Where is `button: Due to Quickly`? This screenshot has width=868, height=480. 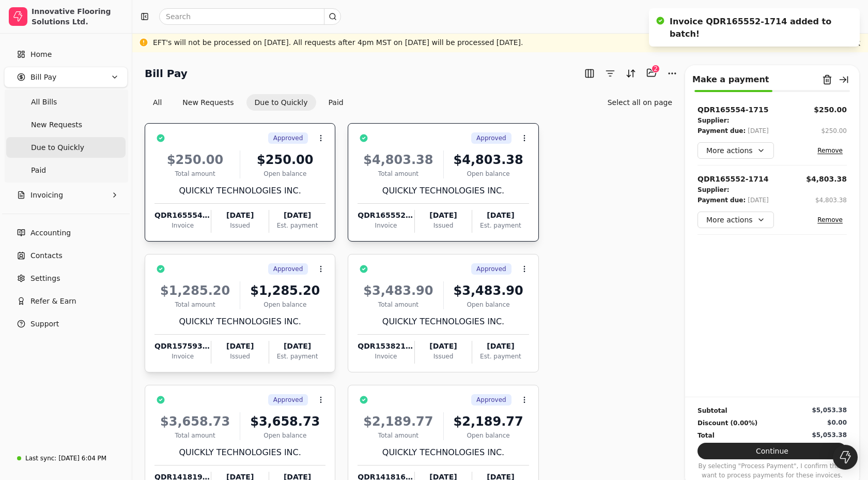 button: Due to Quickly is located at coordinates (281, 102).